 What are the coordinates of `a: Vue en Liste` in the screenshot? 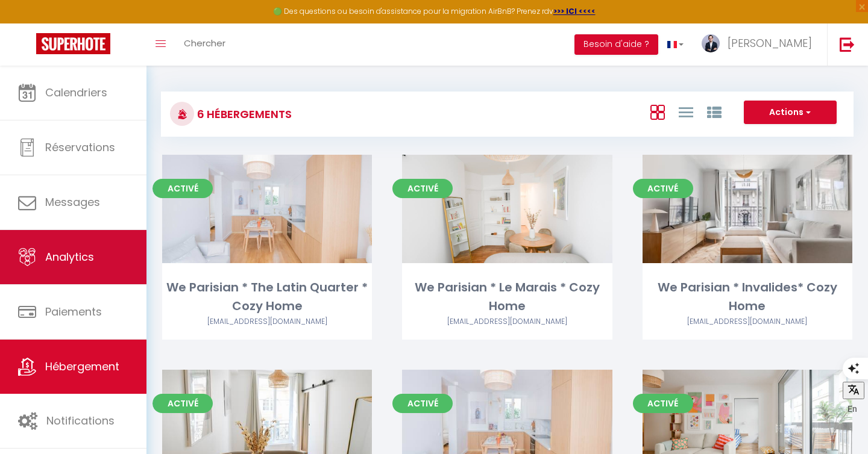 It's located at (686, 111).